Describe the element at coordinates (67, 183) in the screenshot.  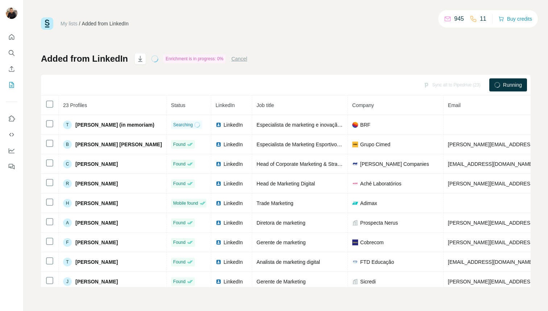
I see `div: R` at that location.